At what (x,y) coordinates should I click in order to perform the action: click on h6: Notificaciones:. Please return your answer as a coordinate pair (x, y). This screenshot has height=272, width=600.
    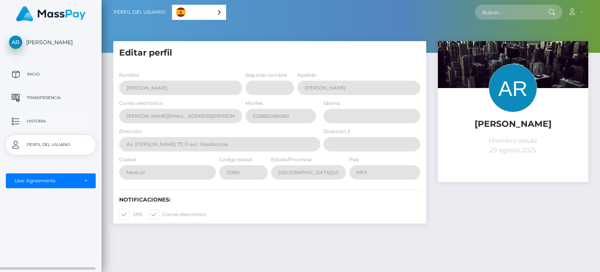
    Looking at the image, I should click on (270, 199).